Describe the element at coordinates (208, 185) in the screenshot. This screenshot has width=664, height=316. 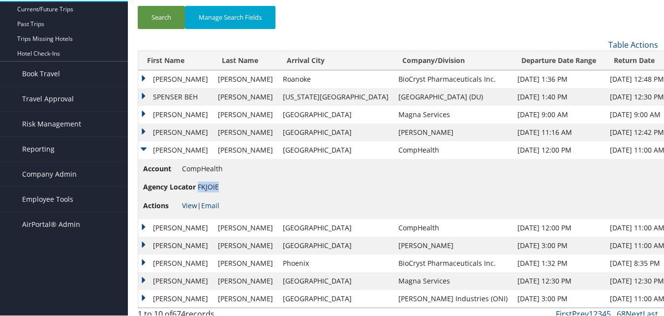
I see `span: FKJOIE` at that location.